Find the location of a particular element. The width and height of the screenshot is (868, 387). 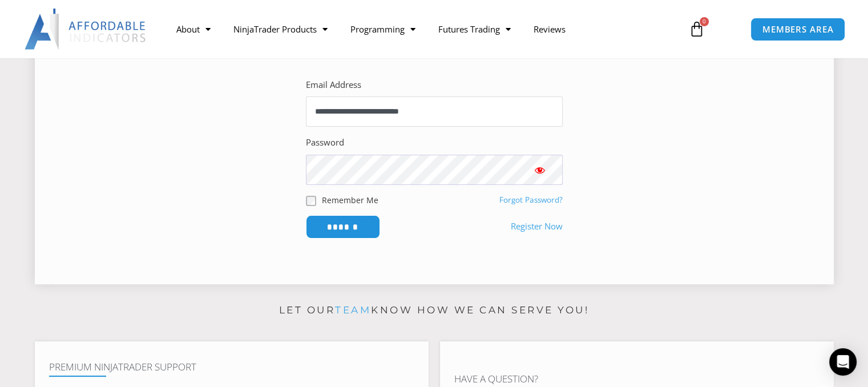

nav: Menu is located at coordinates (421, 29).